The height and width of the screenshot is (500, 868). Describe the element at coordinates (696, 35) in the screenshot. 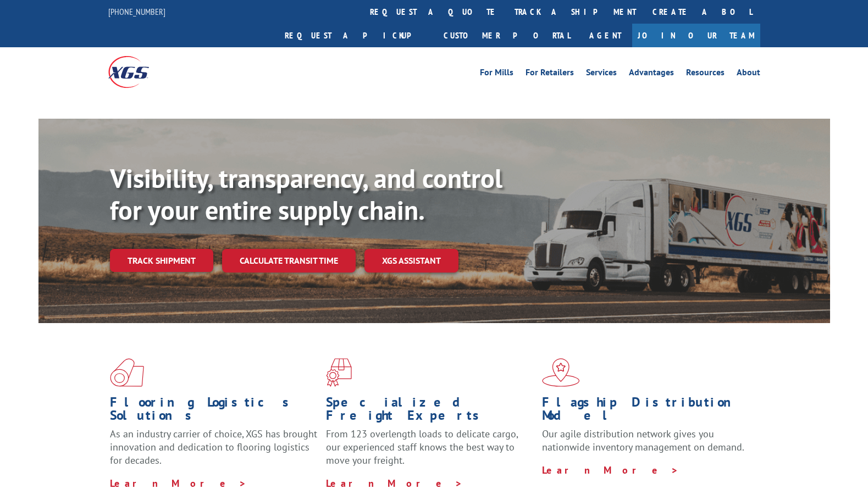

I see `a: Join Our Team` at that location.